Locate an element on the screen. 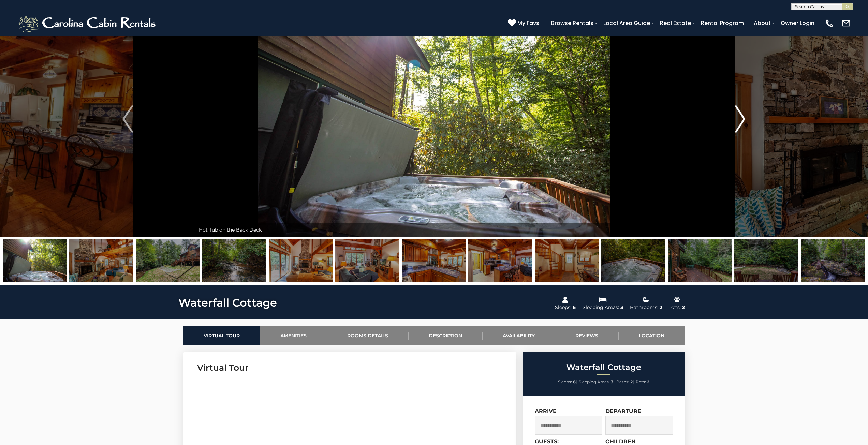  a: Rental Program is located at coordinates (722, 23).